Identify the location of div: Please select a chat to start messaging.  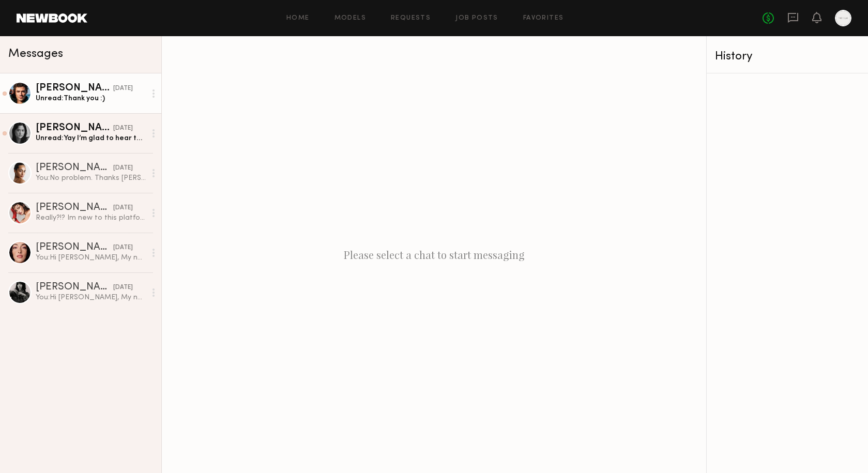
(434, 254).